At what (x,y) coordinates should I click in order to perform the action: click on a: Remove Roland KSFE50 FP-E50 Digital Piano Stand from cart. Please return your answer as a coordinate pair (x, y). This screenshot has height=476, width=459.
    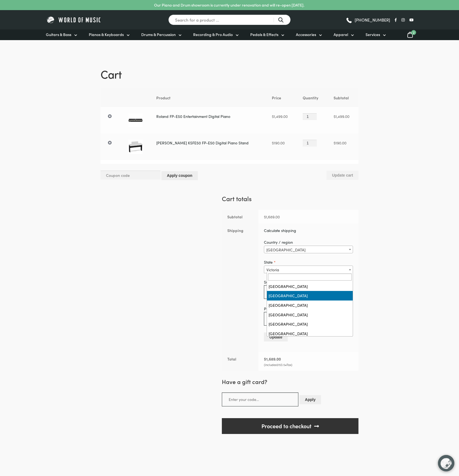
    Looking at the image, I should click on (110, 143).